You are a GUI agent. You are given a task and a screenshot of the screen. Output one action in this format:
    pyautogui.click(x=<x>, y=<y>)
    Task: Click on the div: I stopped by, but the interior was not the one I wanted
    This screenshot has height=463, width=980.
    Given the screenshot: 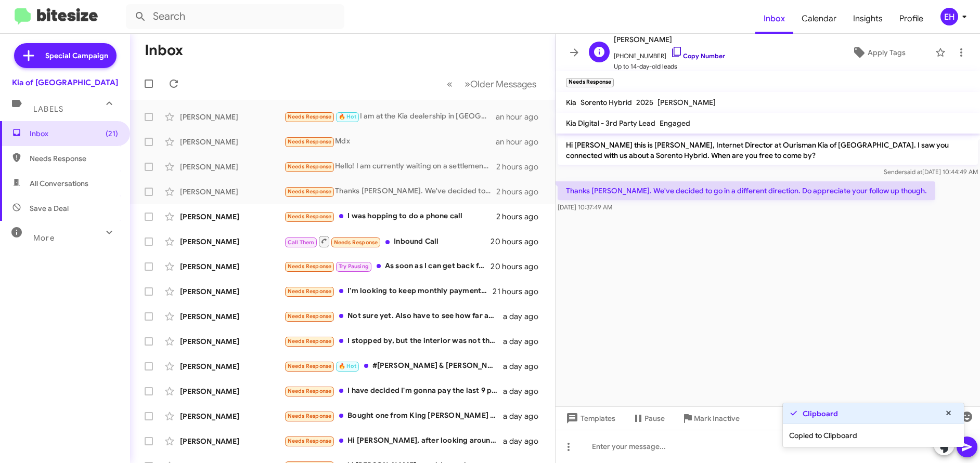 What is the action you would take?
    pyautogui.click(x=393, y=341)
    